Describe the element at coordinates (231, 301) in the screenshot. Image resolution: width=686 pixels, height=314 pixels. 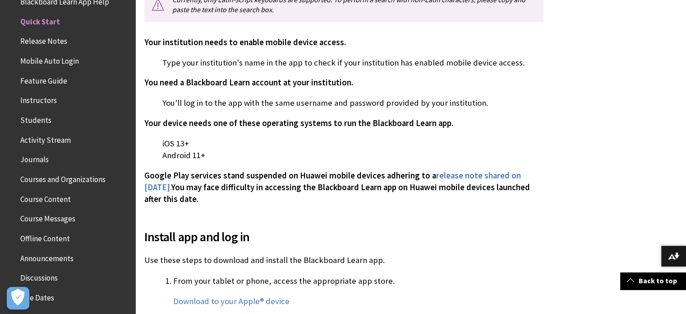
I see `a: Download to your Apple® device` at that location.